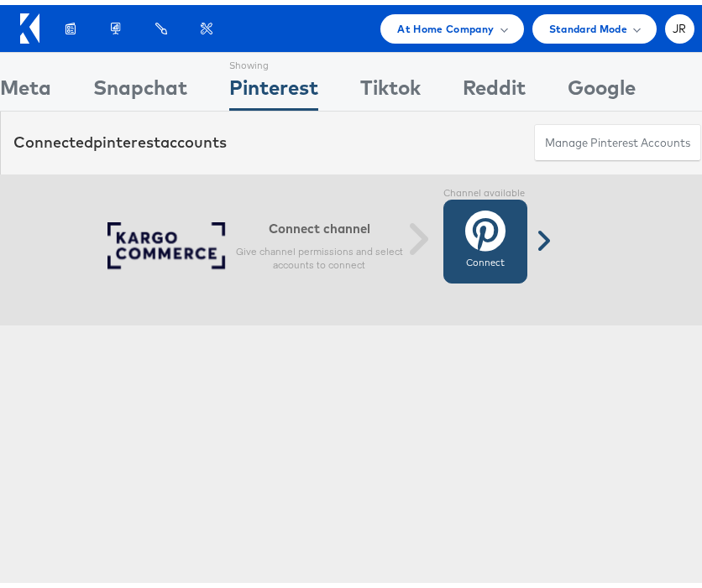  What do you see at coordinates (485, 236) in the screenshot?
I see `a: Connect` at bounding box center [485, 236].